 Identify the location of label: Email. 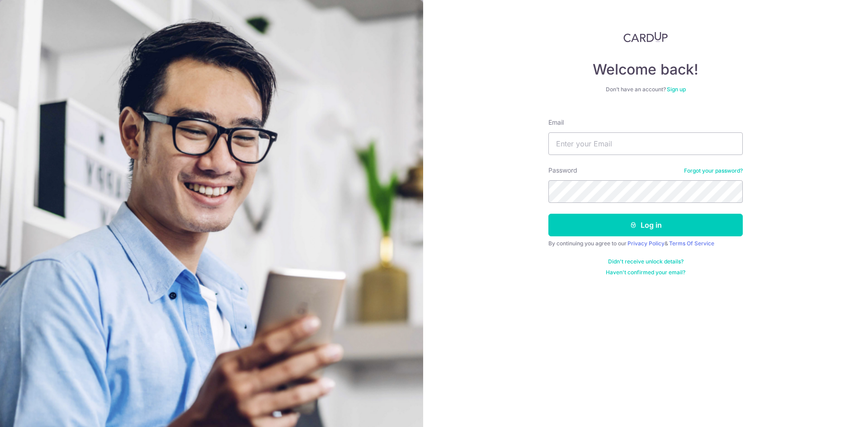
(556, 123).